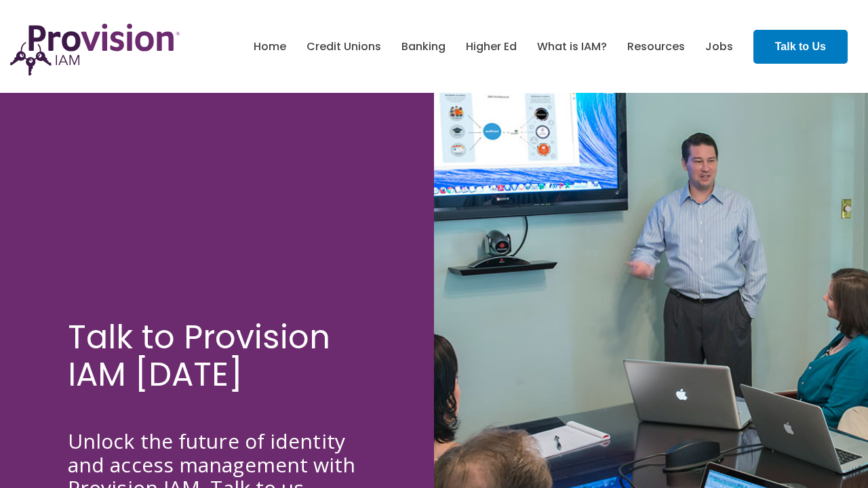 The width and height of the screenshot is (868, 488). Describe the element at coordinates (493, 47) in the screenshot. I see `nav: menu` at that location.